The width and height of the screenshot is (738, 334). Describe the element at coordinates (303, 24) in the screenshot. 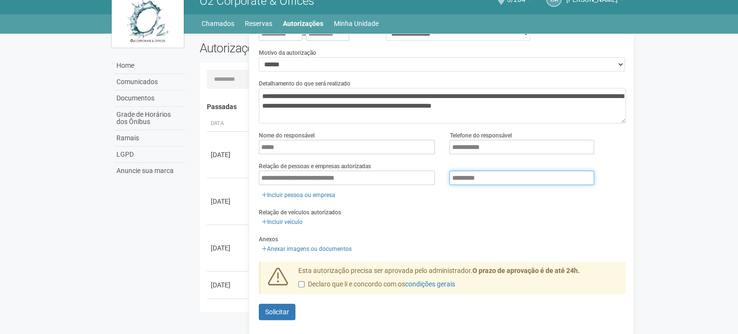

I see `a: Autorizações` at that location.